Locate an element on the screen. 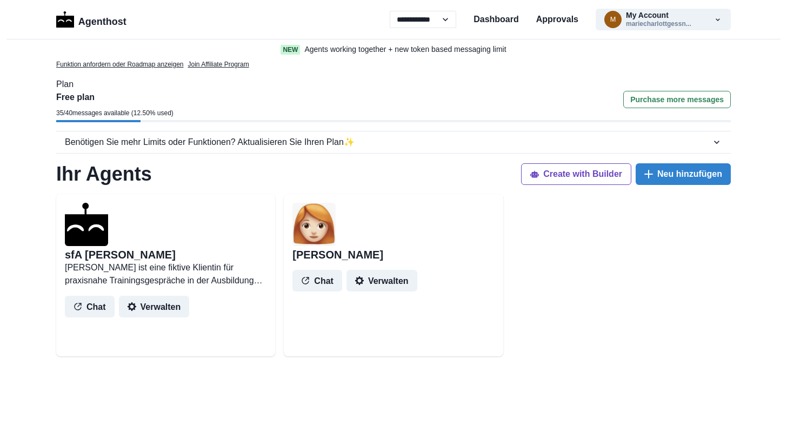  a: Create with Builder is located at coordinates (577, 174).